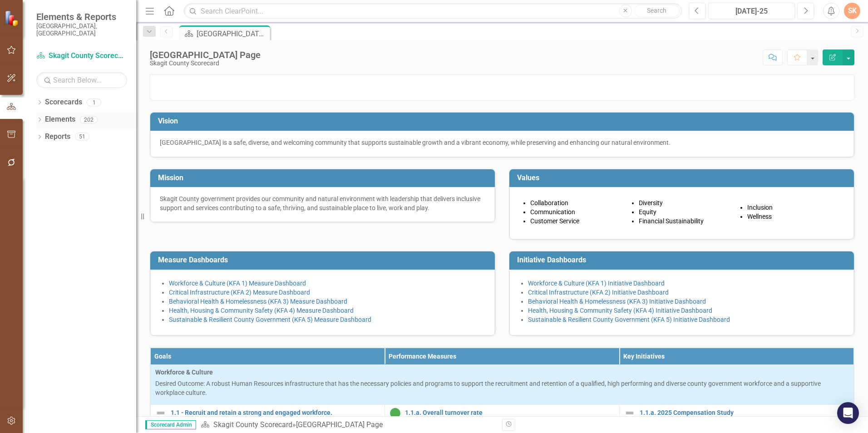 Image resolution: width=868 pixels, height=433 pixels. I want to click on button: SK, so click(852, 11).